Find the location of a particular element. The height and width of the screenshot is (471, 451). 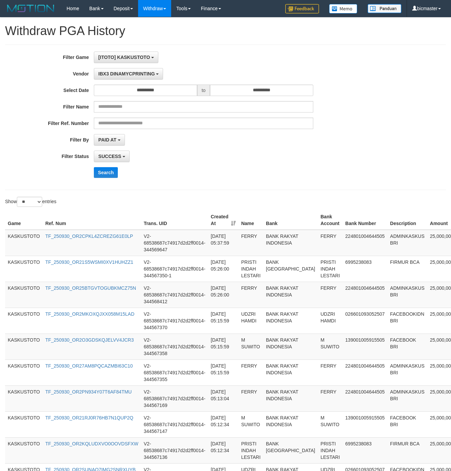

td: V2-68538687c74917d2d2ff0014-344567355 is located at coordinates (174, 373).